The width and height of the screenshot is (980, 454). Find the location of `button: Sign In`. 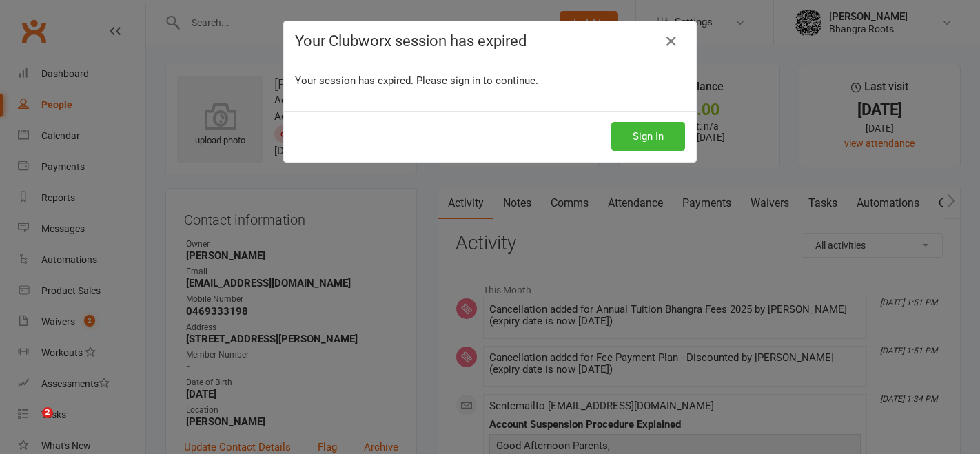

button: Sign In is located at coordinates (648, 136).